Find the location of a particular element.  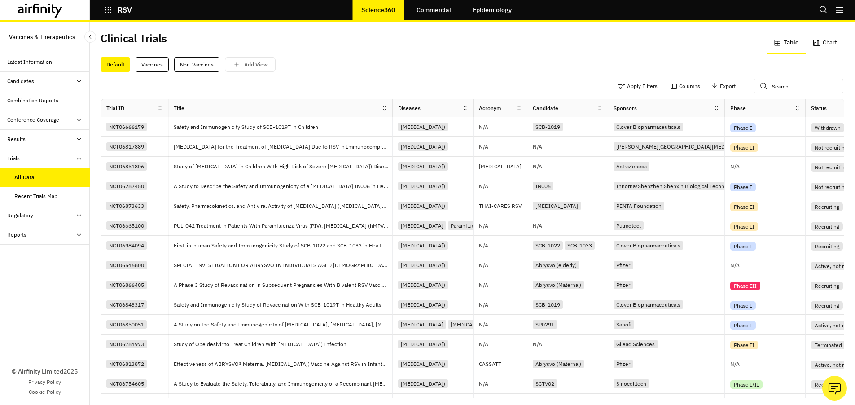

div: Terminated is located at coordinates (828, 345).